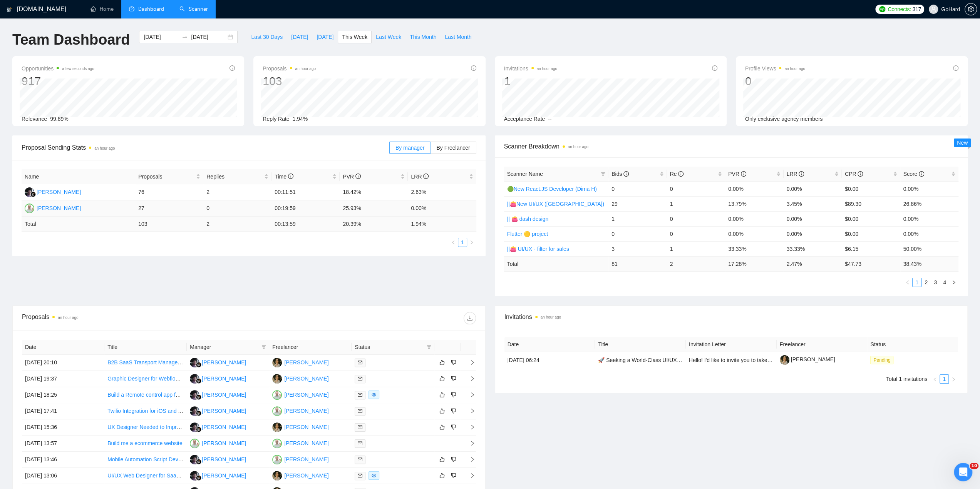  I want to click on a: UX Designer Needed to Improve Mobile Experience on HubSpot Website, so click(194, 427).